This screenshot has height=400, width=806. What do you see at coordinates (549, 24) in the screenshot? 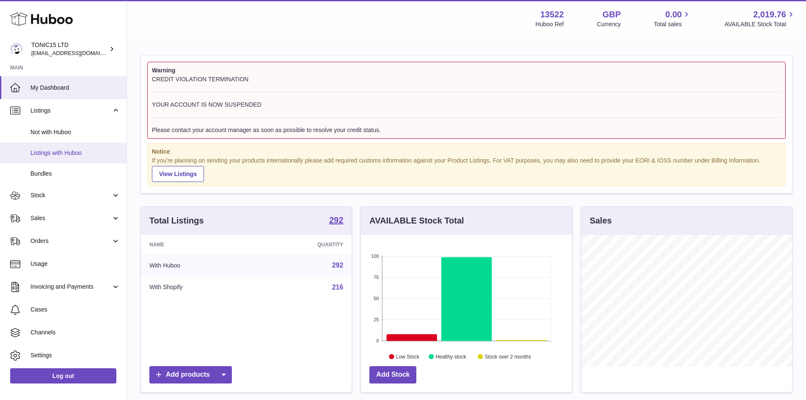
I see `div: Huboo Ref` at bounding box center [549, 24].